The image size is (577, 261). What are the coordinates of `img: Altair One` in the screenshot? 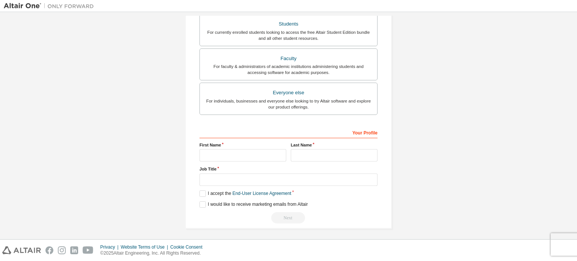 It's located at (51, 6).